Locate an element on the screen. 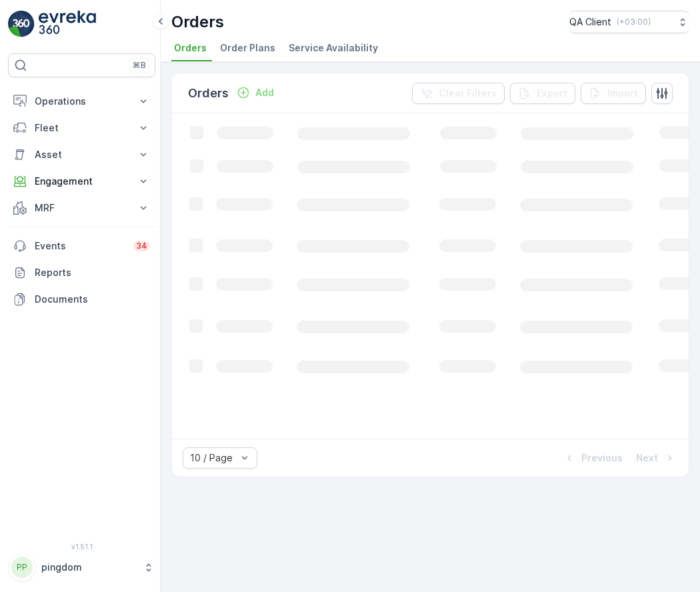  p: Reports is located at coordinates (92, 273).